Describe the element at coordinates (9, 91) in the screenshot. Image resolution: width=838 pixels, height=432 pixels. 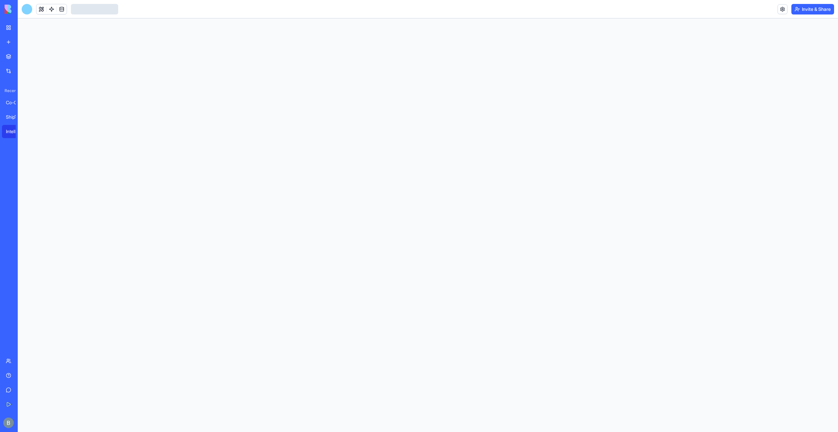
I see `span: Recent` at that location.